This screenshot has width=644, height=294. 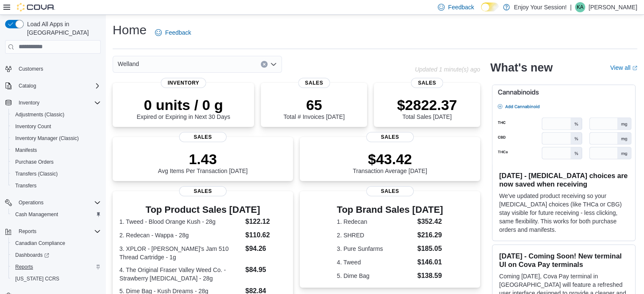 I want to click on button: Transfers (Classic), so click(x=56, y=174).